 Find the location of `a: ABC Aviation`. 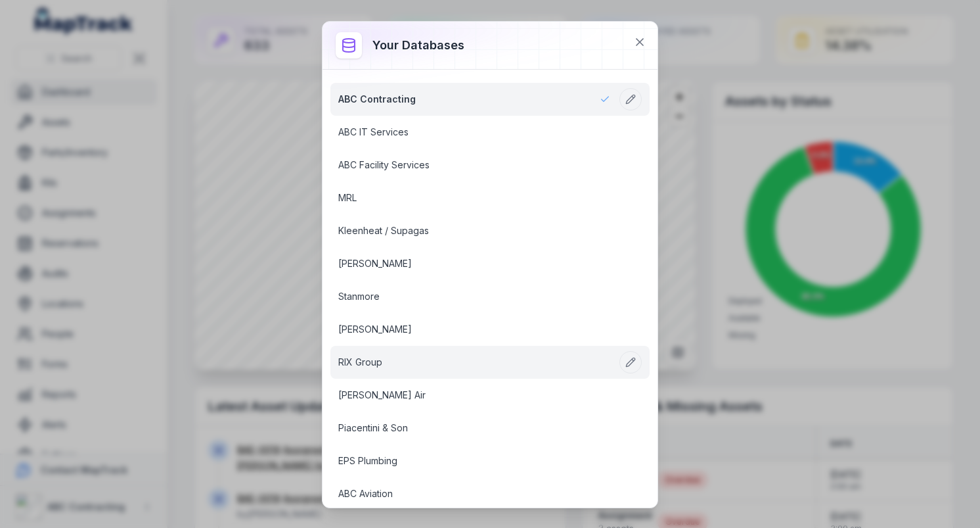

a: ABC Aviation is located at coordinates (474, 493).